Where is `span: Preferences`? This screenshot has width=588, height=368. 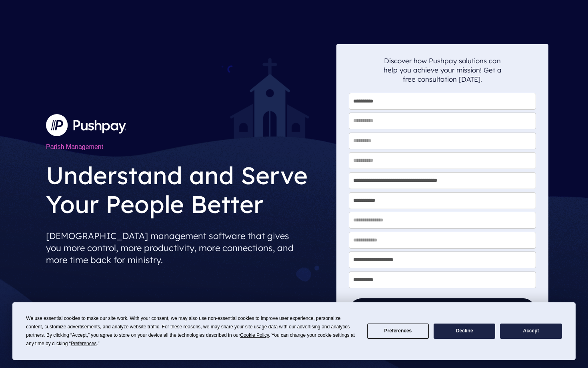
span: Preferences is located at coordinates (83, 343).